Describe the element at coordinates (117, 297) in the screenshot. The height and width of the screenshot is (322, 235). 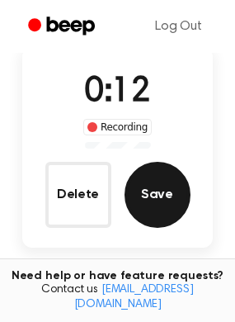
I see `span: Contact us` at that location.